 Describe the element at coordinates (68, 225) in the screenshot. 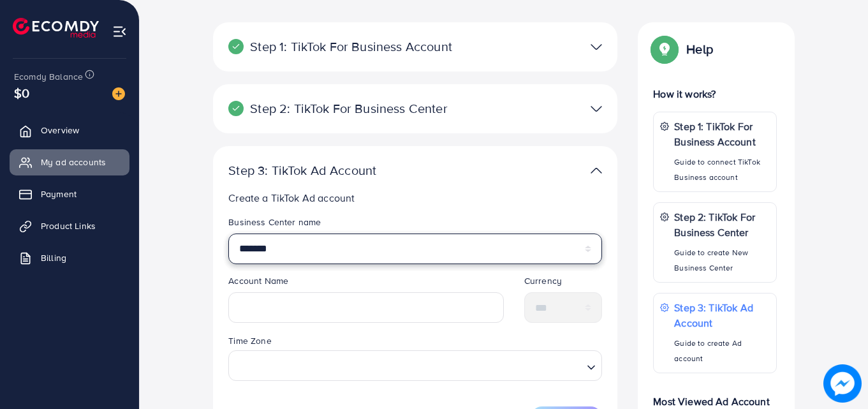

I see `span: Product Links` at that location.